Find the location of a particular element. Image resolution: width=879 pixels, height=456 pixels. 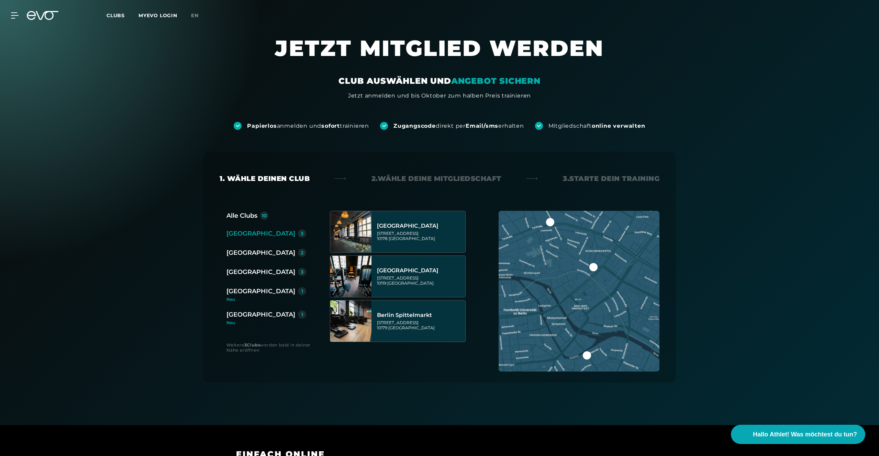

span: Hallo Athlet! Was möchtest du tun? is located at coordinates (805, 435).